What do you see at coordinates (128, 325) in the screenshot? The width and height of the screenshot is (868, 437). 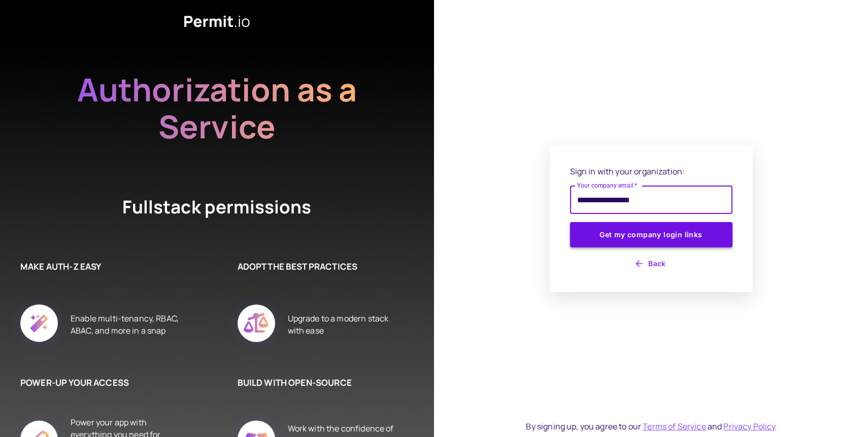 I see `div: Enable multi-tenancy, RBAC, ABAC, and more in a snap` at bounding box center [128, 325].